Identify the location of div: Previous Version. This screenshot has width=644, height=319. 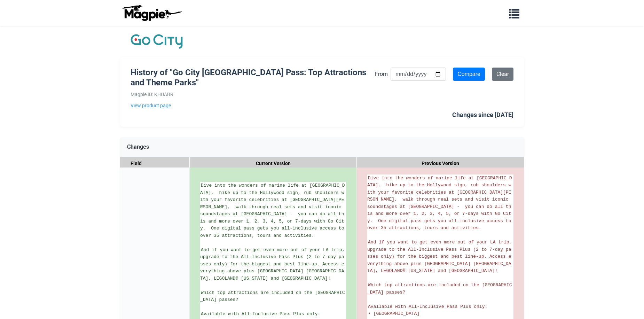
(440, 164).